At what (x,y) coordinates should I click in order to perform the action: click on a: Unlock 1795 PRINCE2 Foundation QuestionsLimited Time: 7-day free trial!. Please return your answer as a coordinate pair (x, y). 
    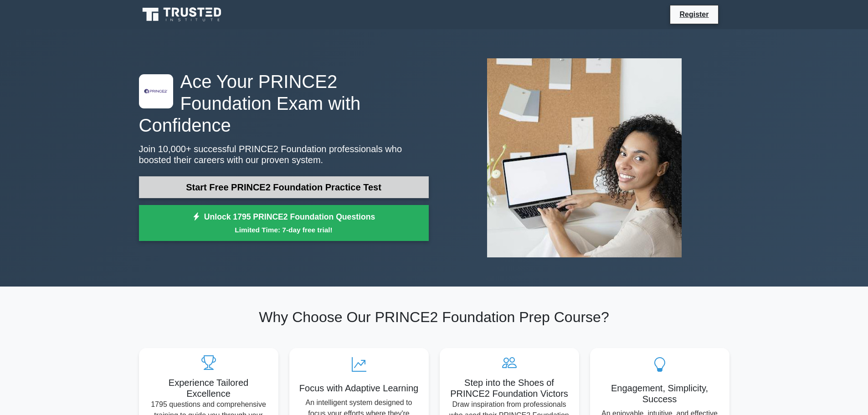
    Looking at the image, I should click on (284, 224).